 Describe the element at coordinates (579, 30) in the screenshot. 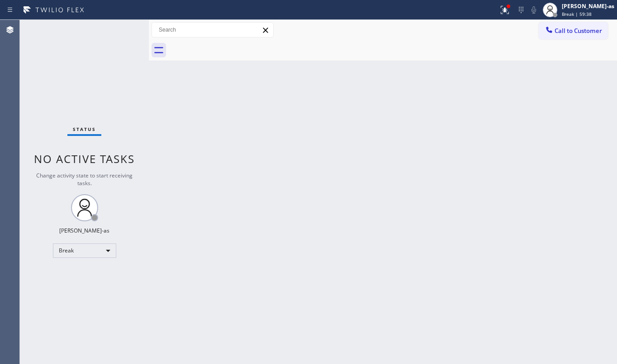

I see `span: Call to Customer` at that location.